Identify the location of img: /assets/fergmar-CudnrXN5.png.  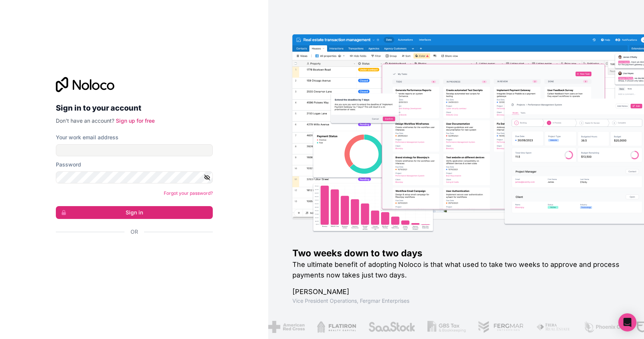
(500, 326).